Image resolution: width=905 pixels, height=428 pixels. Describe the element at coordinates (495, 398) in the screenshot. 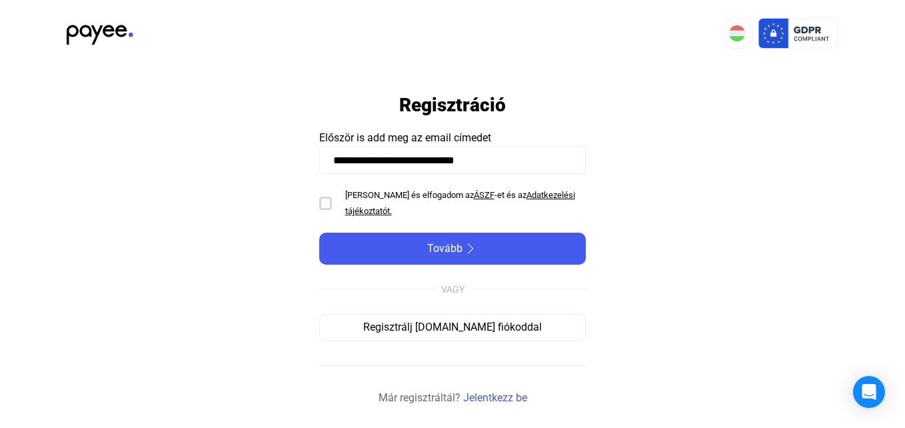

I see `a: Jelentkezz be` at that location.